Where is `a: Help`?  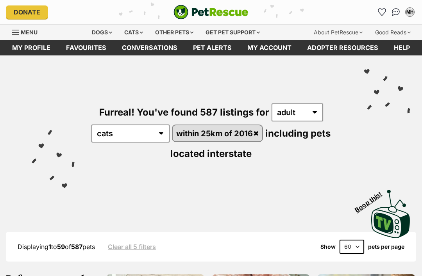
a: Help is located at coordinates (402, 48).